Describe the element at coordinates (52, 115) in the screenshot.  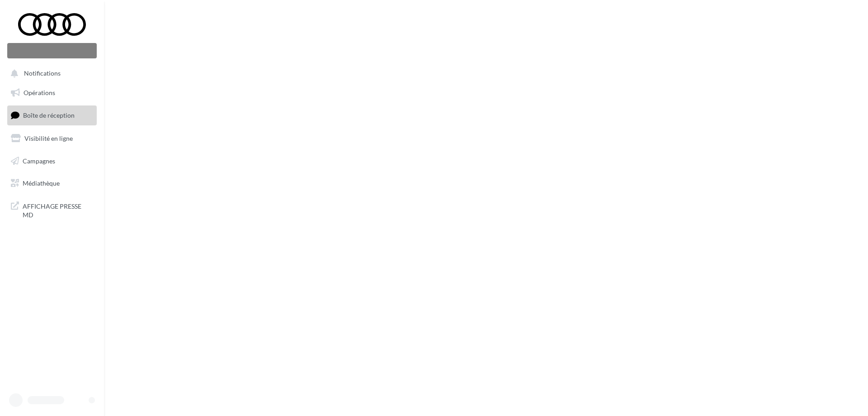
I see `a: Boîte de réception` at that location.